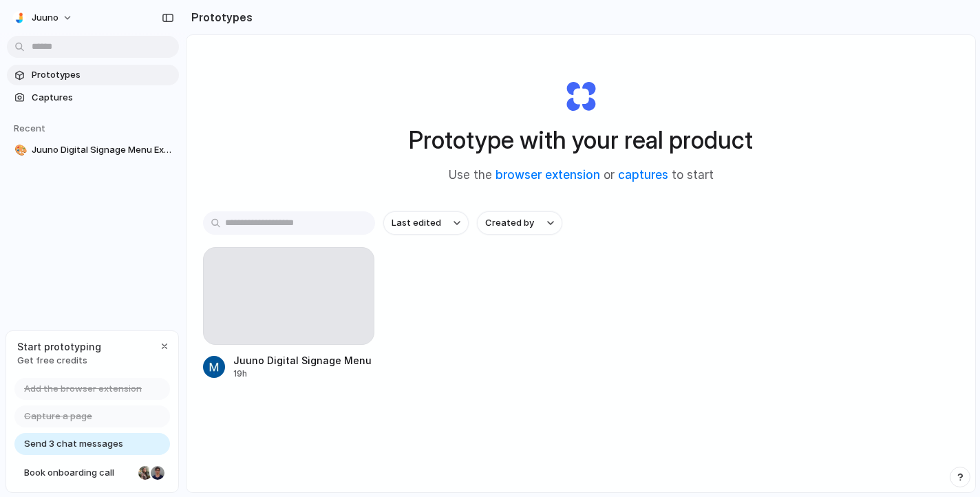 The height and width of the screenshot is (497, 980). Describe the element at coordinates (304, 360) in the screenshot. I see `div: Juuno Digital Signage Menu Extension` at that location.